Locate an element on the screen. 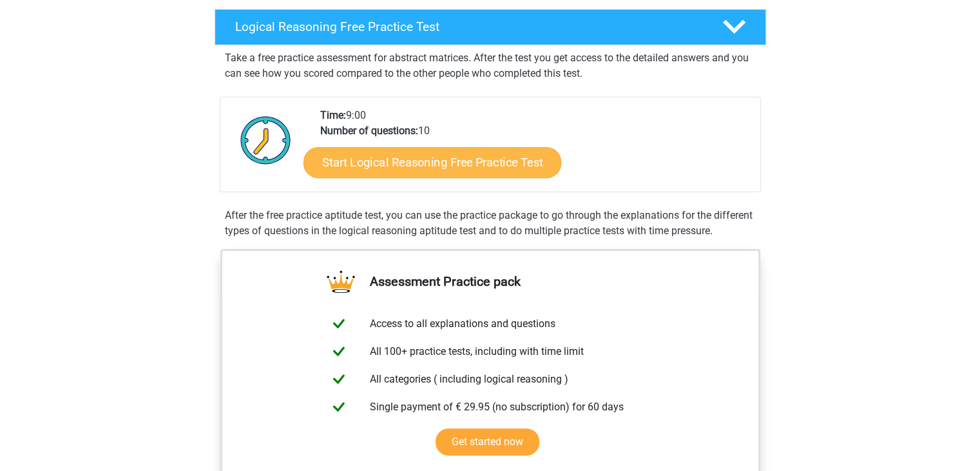  h4: Logical Reasoning Free Practice Test is located at coordinates (468, 27).